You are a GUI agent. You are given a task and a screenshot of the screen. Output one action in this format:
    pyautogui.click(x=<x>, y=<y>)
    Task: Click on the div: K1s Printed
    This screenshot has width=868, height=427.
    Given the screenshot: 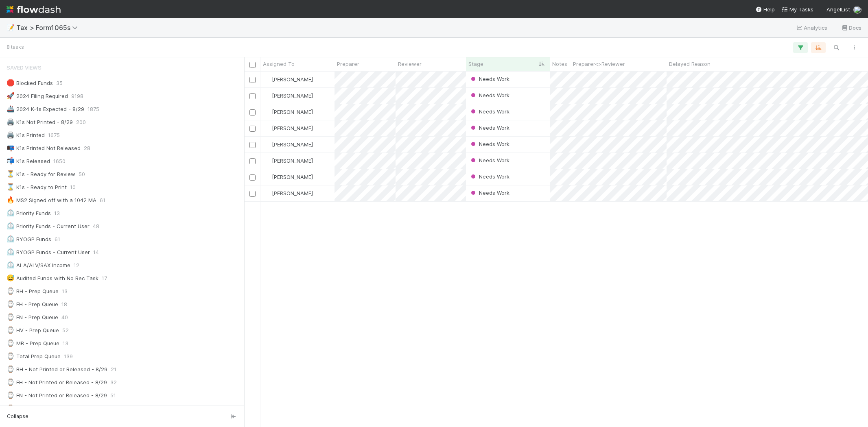 What is the action you would take?
    pyautogui.click(x=26, y=135)
    